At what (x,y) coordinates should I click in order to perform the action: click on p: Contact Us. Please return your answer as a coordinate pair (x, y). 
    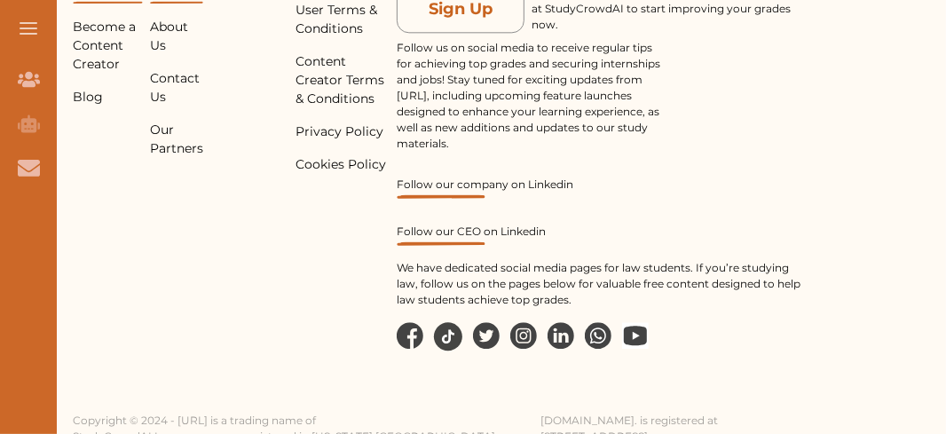
    Looking at the image, I should click on (177, 88).